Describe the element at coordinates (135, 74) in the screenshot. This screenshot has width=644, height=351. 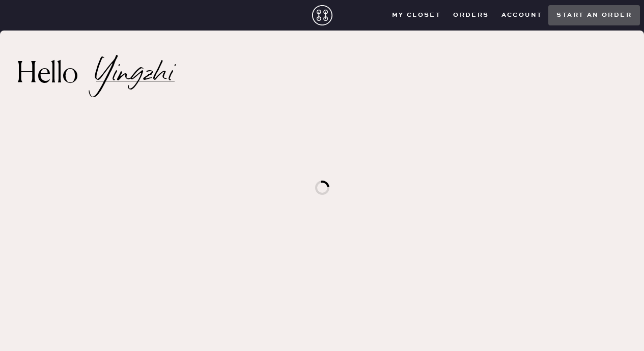
I see `h2: Yingzhi` at that location.